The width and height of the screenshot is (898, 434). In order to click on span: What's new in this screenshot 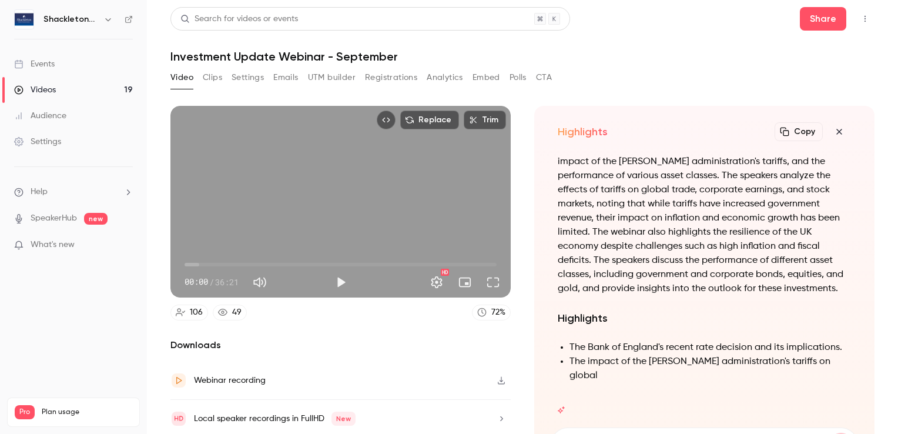, I will do `click(52, 244)`.